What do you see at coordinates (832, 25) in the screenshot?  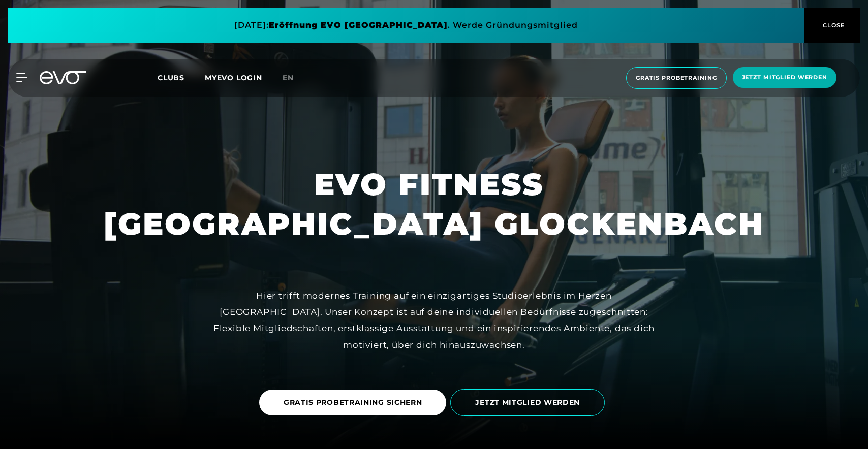 I see `span: CLOSE` at bounding box center [832, 25].